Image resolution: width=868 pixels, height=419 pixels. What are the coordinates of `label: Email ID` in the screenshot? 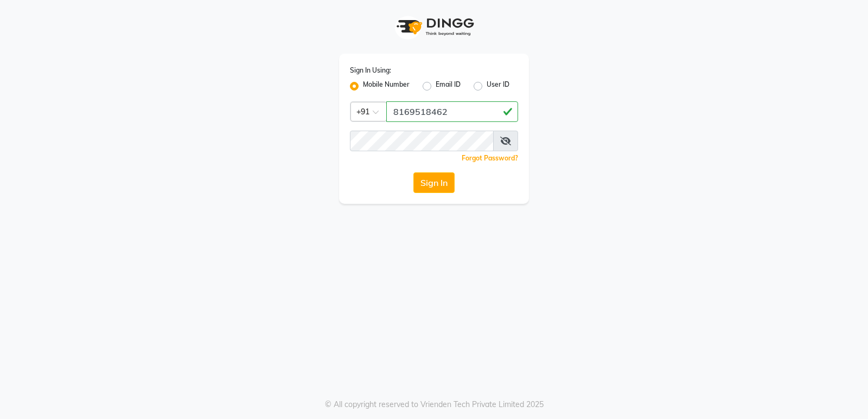 It's located at (448, 86).